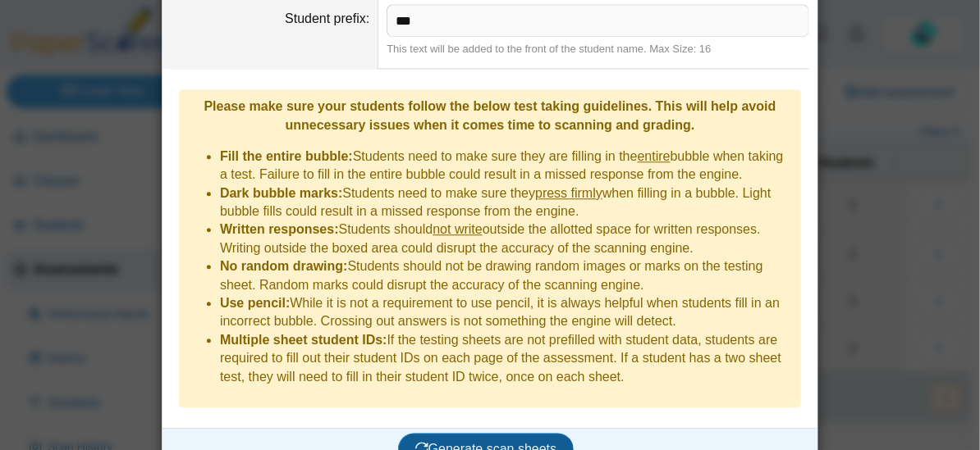  I want to click on li: If the testing sheets are not prefilled with student data, students are required to fill out thei..., so click(507, 359).